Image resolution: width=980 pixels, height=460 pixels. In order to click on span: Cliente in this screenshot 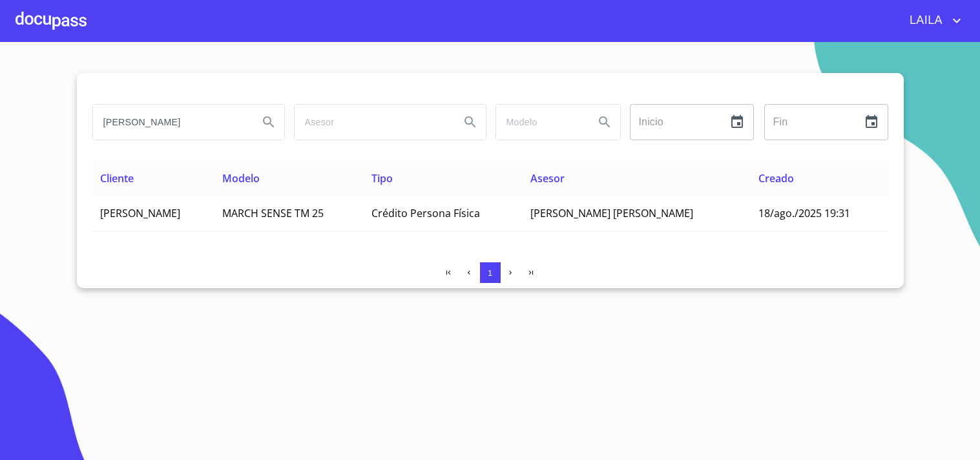, I will do `click(117, 178)`.